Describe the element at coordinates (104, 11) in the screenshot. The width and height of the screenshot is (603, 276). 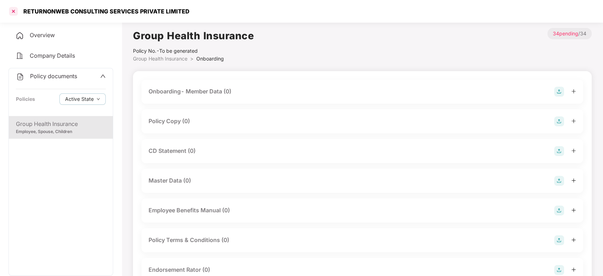
I see `div: RETURNONWEB CONSULTING SERVICES PRIVATE LIMITED` at that location.